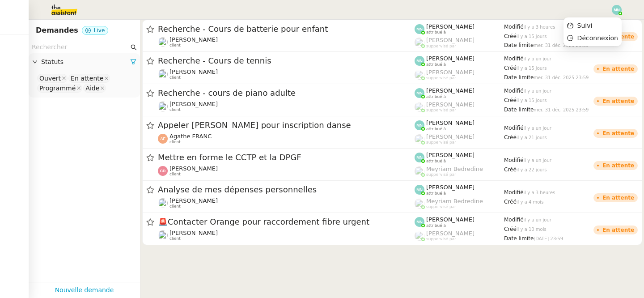  Describe the element at coordinates (532, 137) in the screenshot. I see `span: il y a 21 jours` at that location.